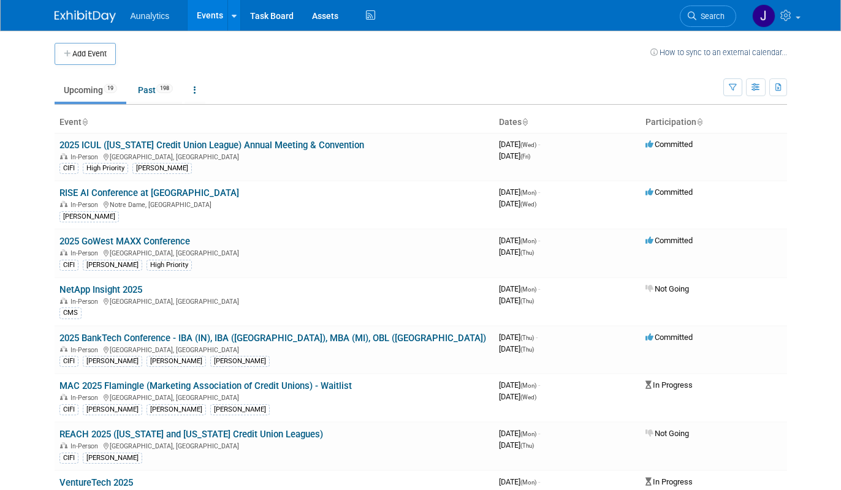 The image size is (841, 490). I want to click on span: Search, so click(711, 16).